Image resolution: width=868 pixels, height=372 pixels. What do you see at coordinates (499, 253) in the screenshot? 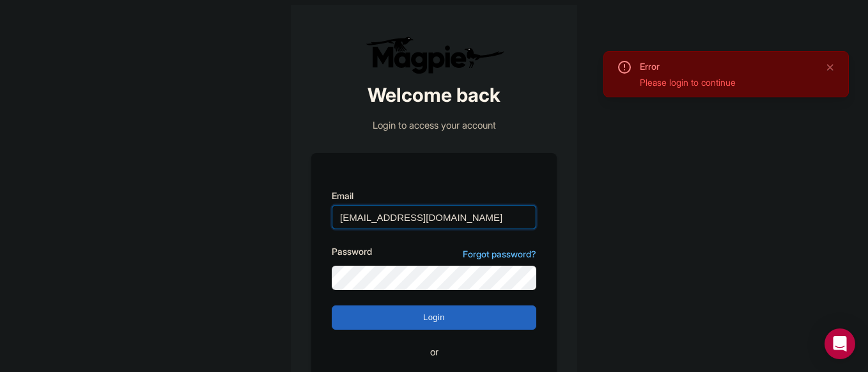
I see `a: Forgot password?` at bounding box center [499, 253].